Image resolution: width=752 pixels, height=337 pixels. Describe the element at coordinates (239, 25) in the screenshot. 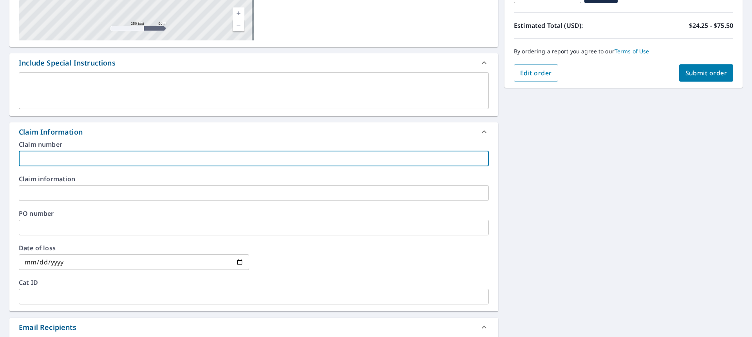

I see `a: Current Level 17, Zoom Out` at that location.